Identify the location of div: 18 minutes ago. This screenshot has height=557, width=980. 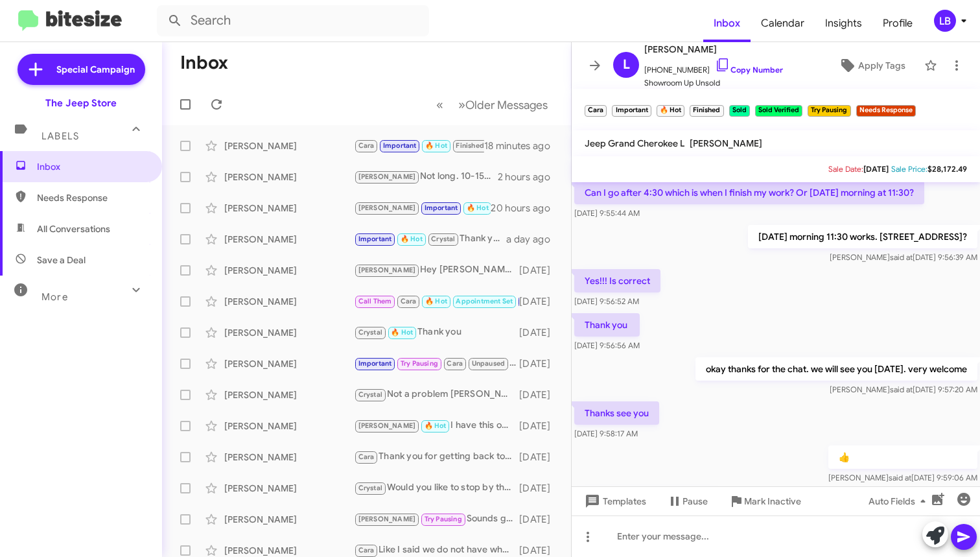
(522, 146).